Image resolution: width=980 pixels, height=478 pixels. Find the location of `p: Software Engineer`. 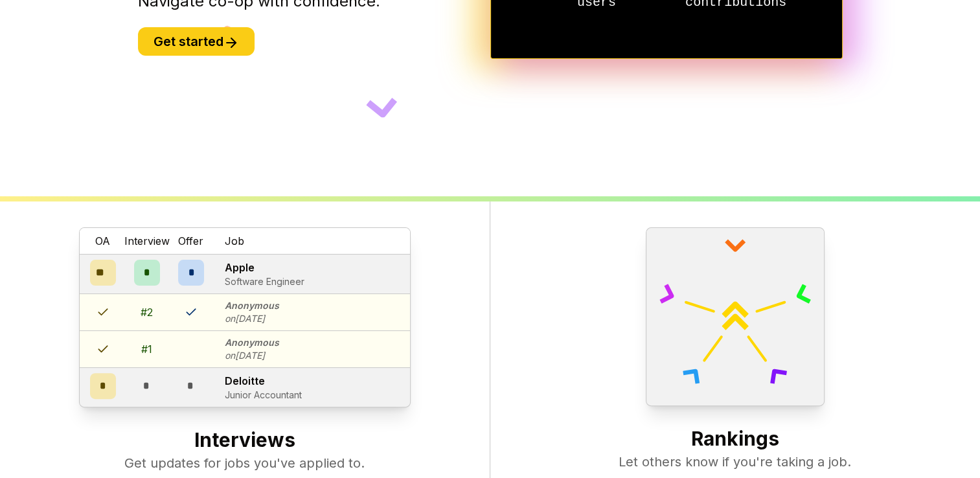

p: Software Engineer is located at coordinates (264, 282).